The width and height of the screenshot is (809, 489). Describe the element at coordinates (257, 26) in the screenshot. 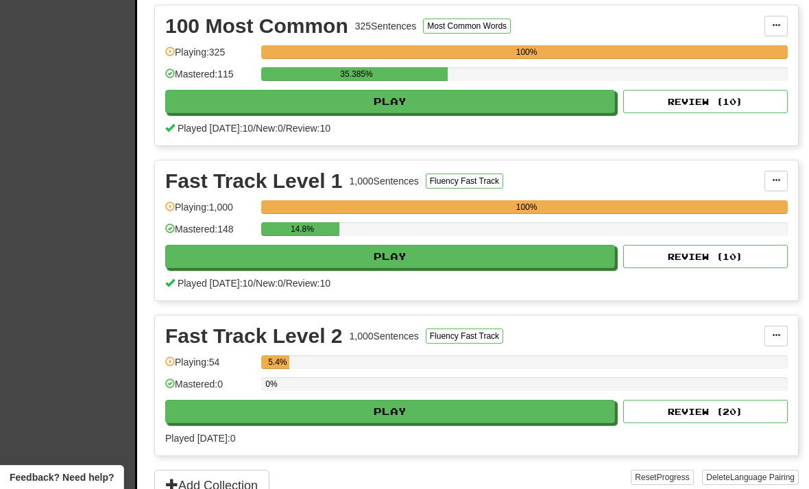

I see `div: 100 Most Common` at that location.